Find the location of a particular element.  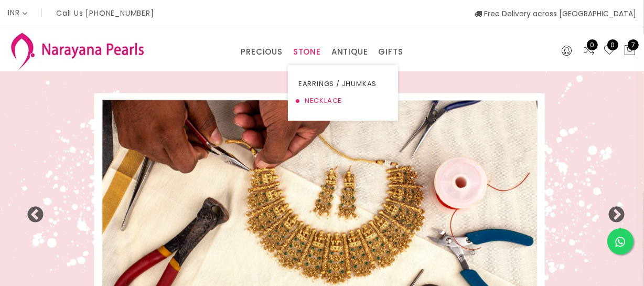

span: 7 is located at coordinates (633, 45).